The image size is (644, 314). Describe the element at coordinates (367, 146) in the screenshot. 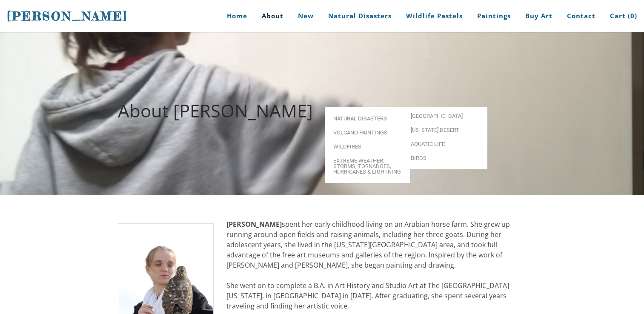

I see `a: Wildfires` at that location.